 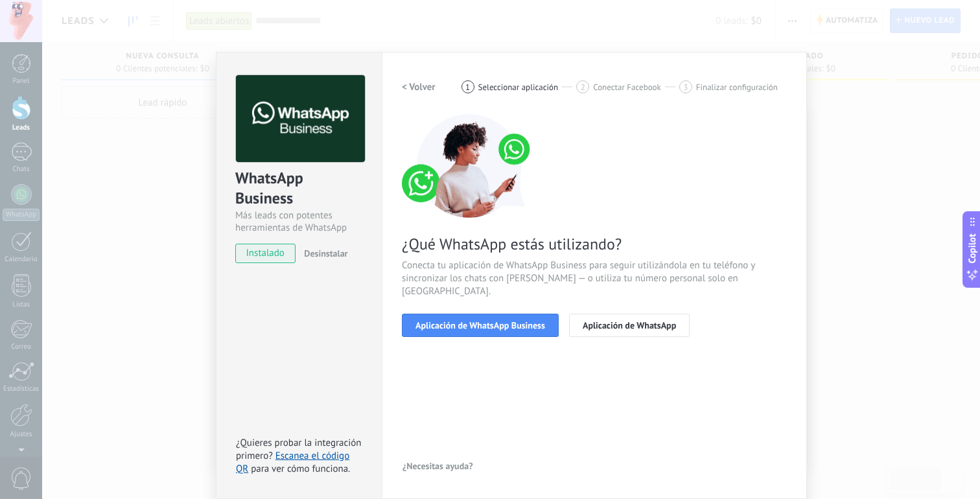 I want to click on span: ¿Quieres probar la integración primero?, so click(x=298, y=449).